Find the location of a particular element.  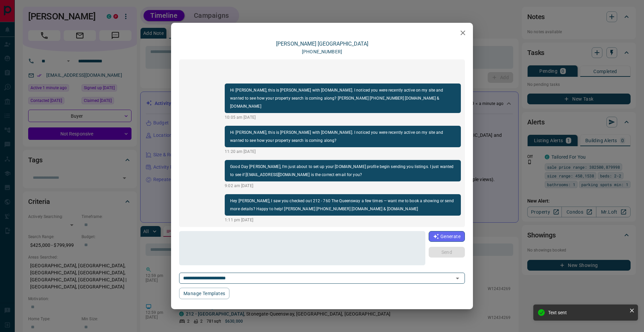

div: Text sent is located at coordinates (587, 312).